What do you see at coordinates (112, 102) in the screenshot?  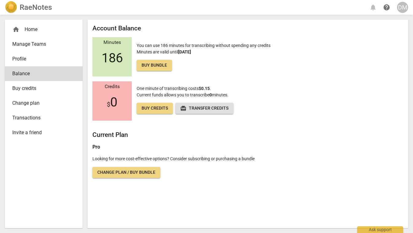 I see `span: 0` at bounding box center [112, 102].